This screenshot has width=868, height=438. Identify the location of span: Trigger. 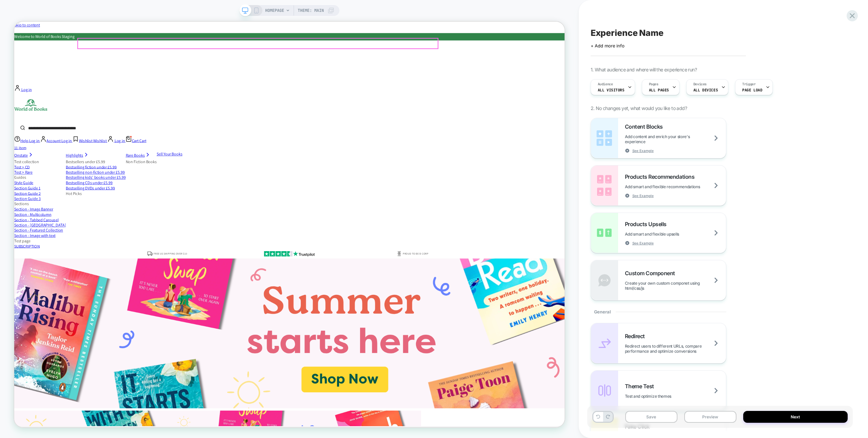
(749, 84).